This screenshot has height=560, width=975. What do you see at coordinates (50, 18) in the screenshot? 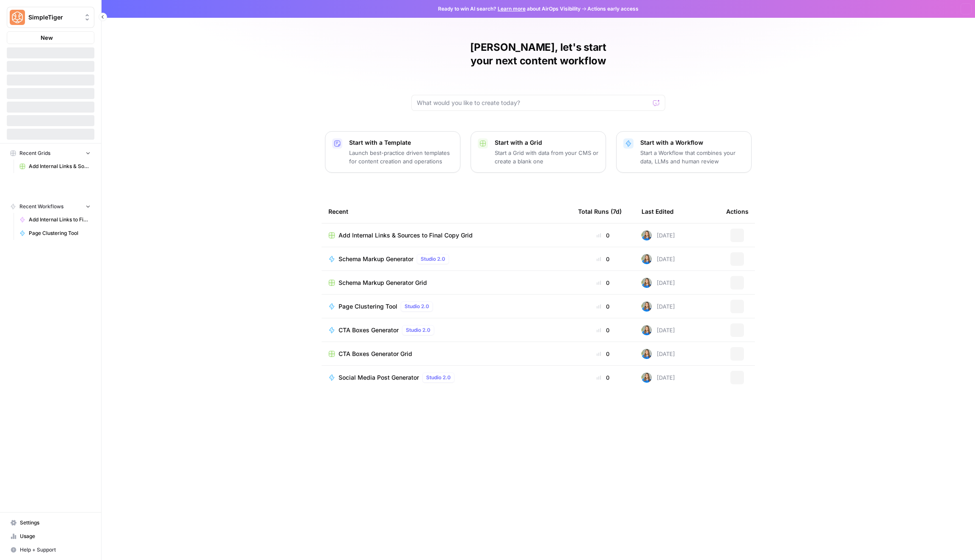
I see `button: Workspace: SimpleTiger` at bounding box center [50, 18].